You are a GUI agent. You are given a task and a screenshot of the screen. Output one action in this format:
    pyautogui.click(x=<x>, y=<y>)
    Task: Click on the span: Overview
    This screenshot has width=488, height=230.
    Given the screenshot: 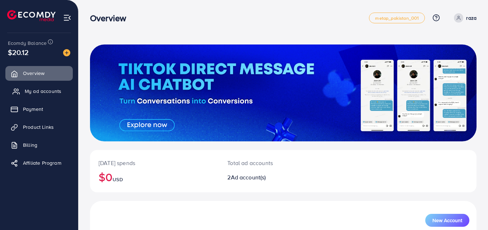 What is the action you would take?
    pyautogui.click(x=34, y=73)
    